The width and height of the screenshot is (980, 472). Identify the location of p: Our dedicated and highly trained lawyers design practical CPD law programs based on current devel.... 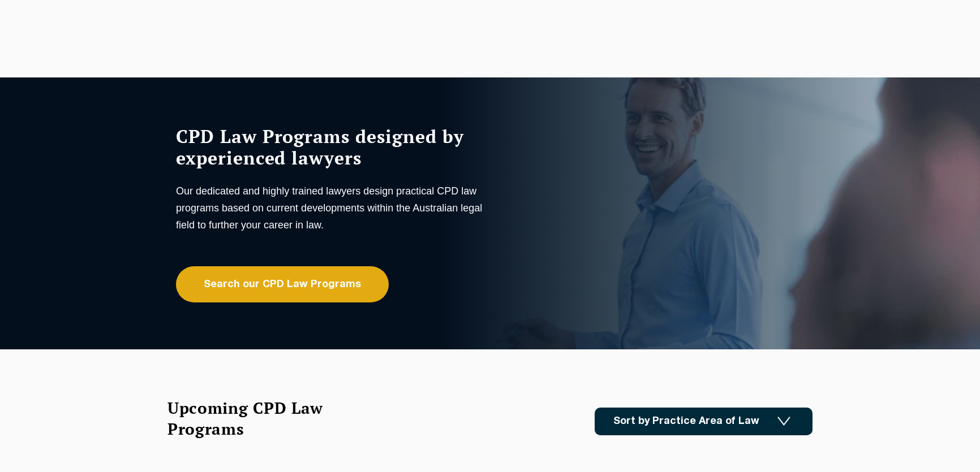
(331, 208).